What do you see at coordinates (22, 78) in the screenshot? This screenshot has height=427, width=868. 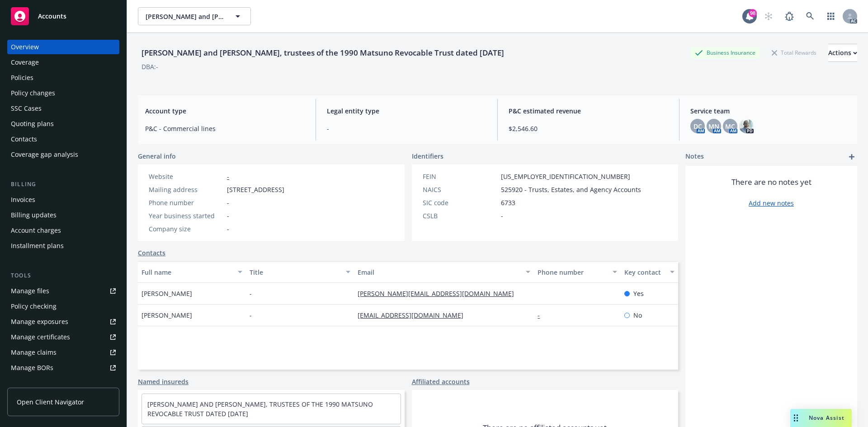 I see `div: Policies` at bounding box center [22, 78].